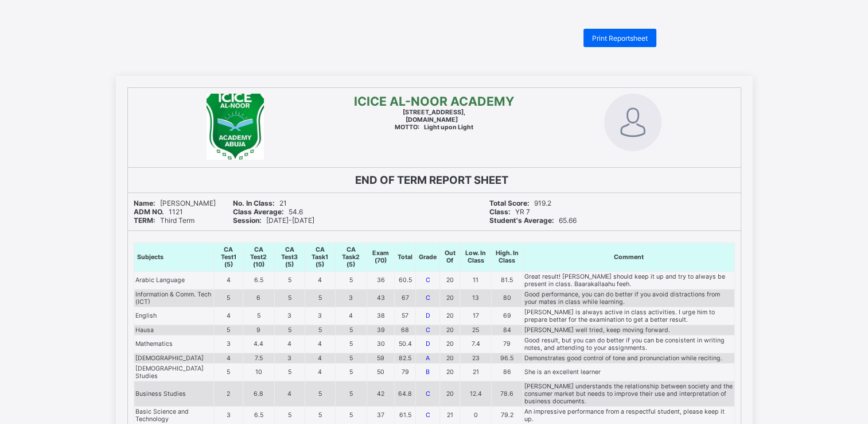 The height and width of the screenshot is (424, 868). I want to click on b: No. In Class:, so click(253, 203).